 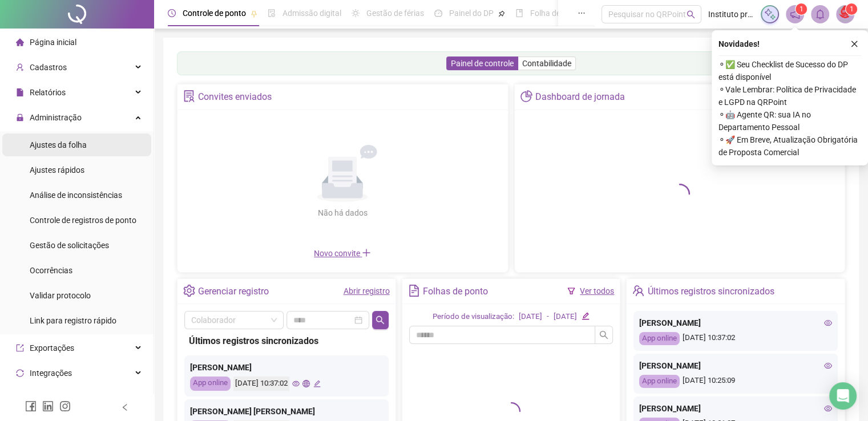 I want to click on span: Controle de registros de ponto, so click(x=83, y=220).